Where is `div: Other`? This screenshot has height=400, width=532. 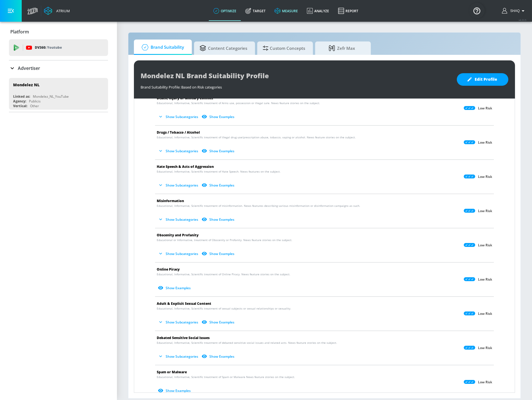 div: Other is located at coordinates (35, 106).